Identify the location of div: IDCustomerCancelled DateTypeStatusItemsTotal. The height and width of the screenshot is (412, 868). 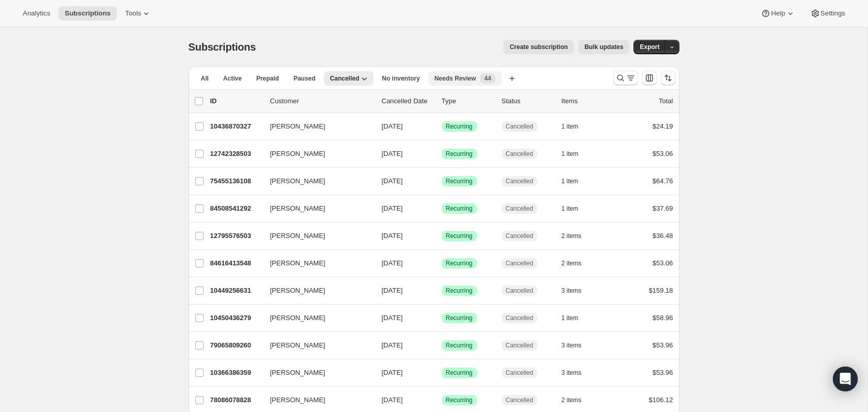
(441, 101).